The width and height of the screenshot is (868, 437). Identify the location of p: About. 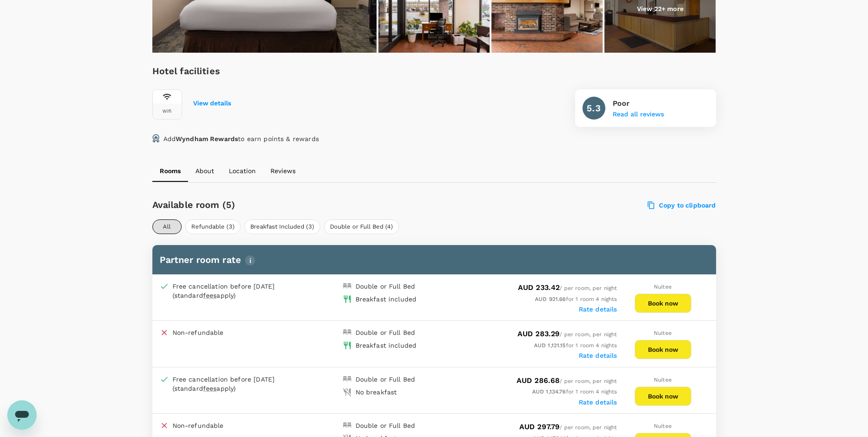
(204, 171).